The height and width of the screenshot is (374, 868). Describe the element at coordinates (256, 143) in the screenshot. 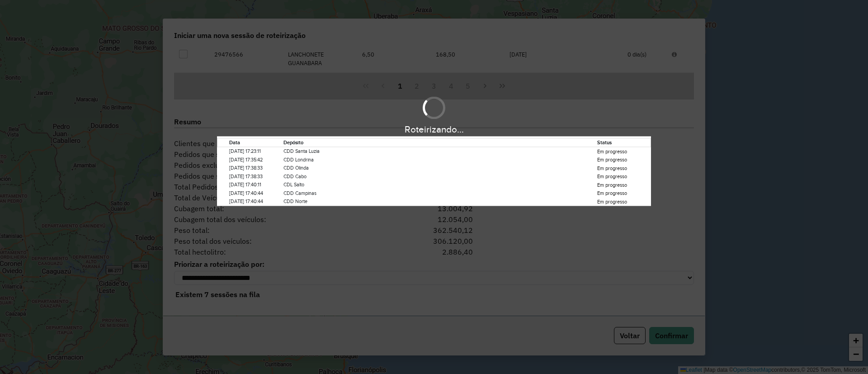

I see `th: Data` at that location.